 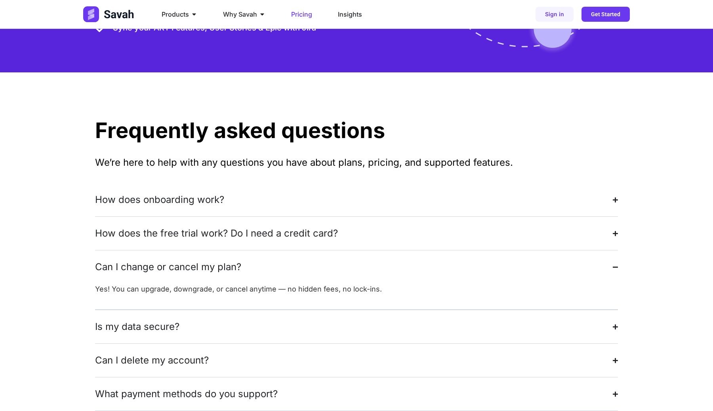 What do you see at coordinates (175, 14) in the screenshot?
I see `span: Products` at bounding box center [175, 14].